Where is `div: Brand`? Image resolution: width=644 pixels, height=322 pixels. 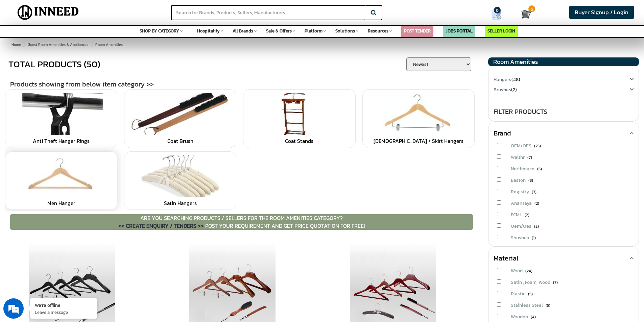 div: Brand is located at coordinates (563, 129).